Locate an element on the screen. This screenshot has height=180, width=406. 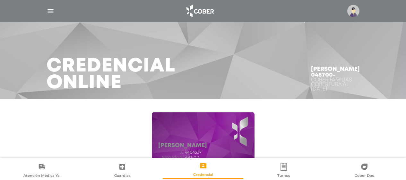
a: Credencial is located at coordinates (203, 169).